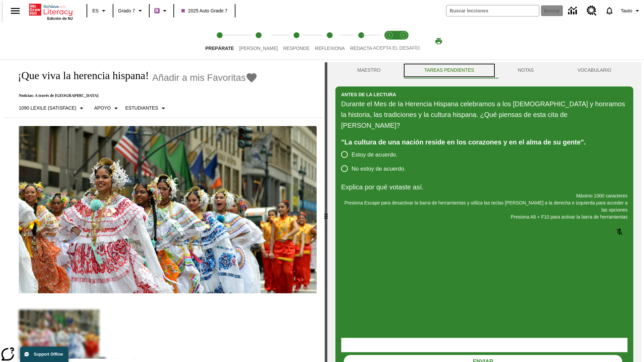 The width and height of the screenshot is (644, 362). Describe the element at coordinates (205, 11) in the screenshot. I see `span: 2025 Auto Grade 7` at that location.